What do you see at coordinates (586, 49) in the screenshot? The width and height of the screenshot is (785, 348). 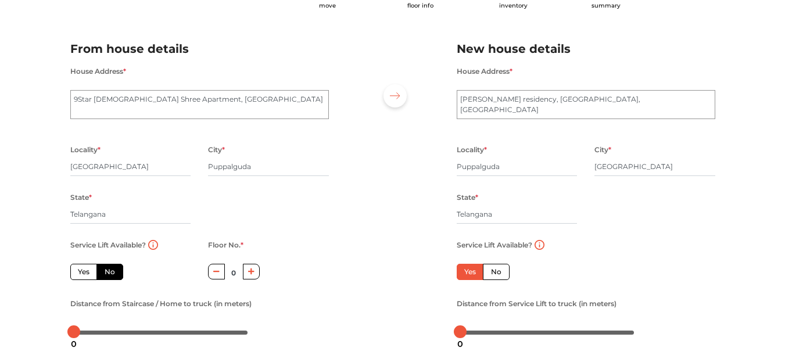 I see `h2: New house details` at bounding box center [586, 49].